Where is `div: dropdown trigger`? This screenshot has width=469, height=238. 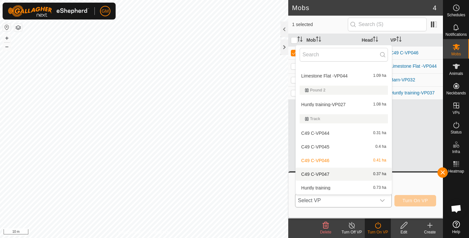 div: dropdown trigger is located at coordinates (383, 201).